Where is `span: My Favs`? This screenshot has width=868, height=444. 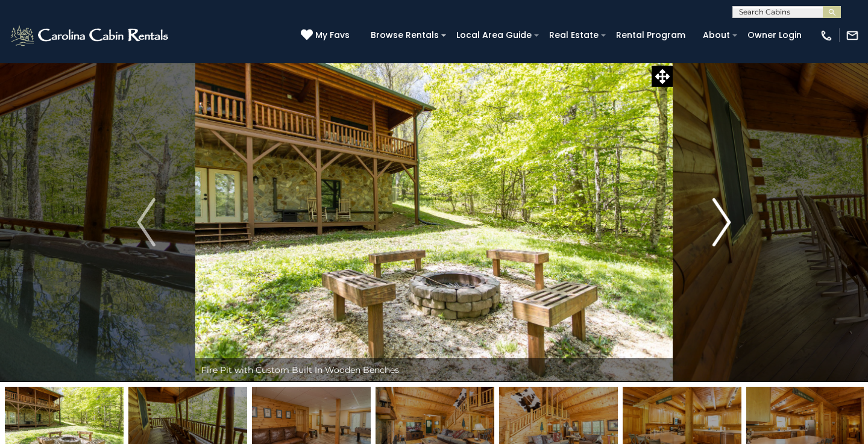 span: My Favs is located at coordinates (332, 35).